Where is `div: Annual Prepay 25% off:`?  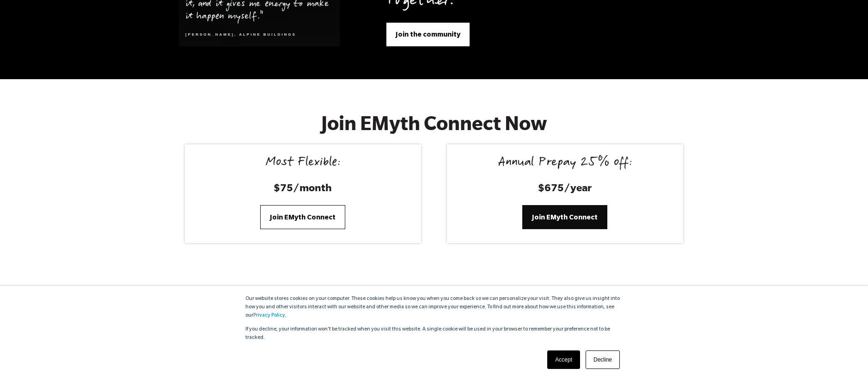 div: Annual Prepay 25% off: is located at coordinates (565, 163).